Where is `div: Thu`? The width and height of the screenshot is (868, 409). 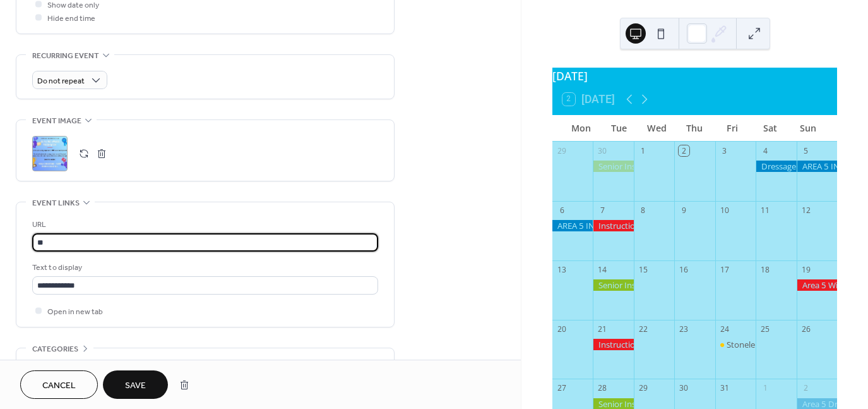
div: Thu is located at coordinates (696, 128).